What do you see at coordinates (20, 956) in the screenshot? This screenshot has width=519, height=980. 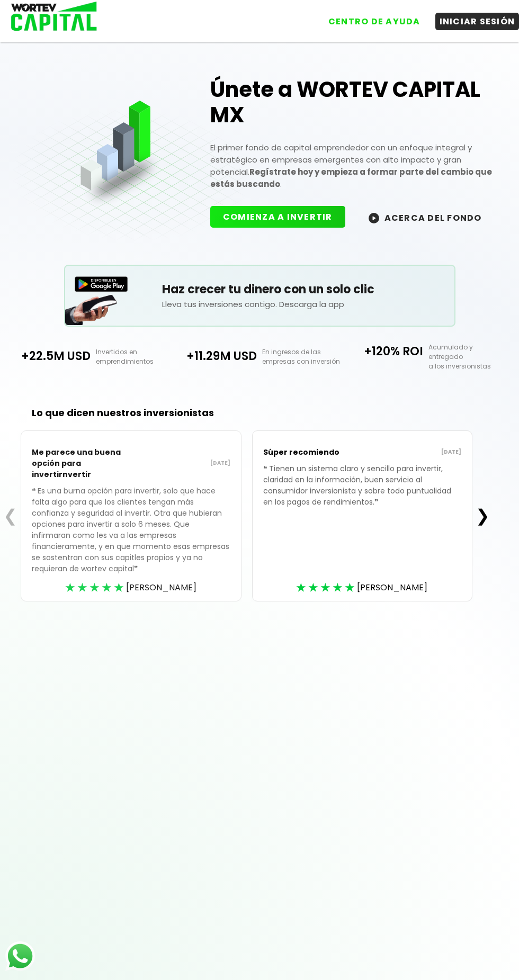 I see `img: logos_whatsapp-icon.242b2217.svg` at bounding box center [20, 956].